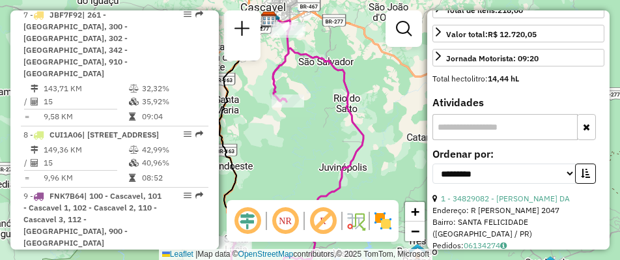  Describe the element at coordinates (518, 79) in the screenshot. I see `div: Total hectolitro:` at that location.